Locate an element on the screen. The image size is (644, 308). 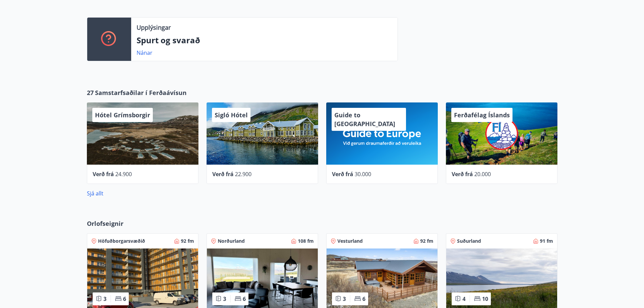
span: 10 is located at coordinates (485, 299).